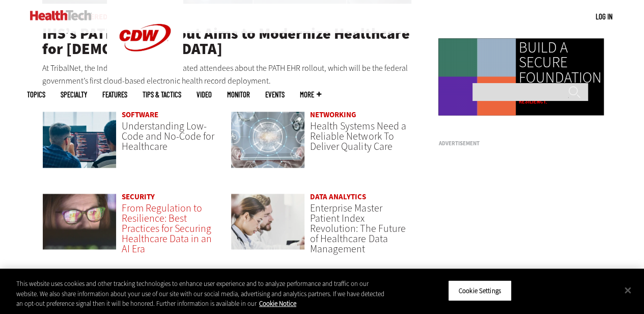 Image resolution: width=644 pixels, height=314 pixels. What do you see at coordinates (311, 95) in the screenshot?
I see `span: More` at bounding box center [311, 95].